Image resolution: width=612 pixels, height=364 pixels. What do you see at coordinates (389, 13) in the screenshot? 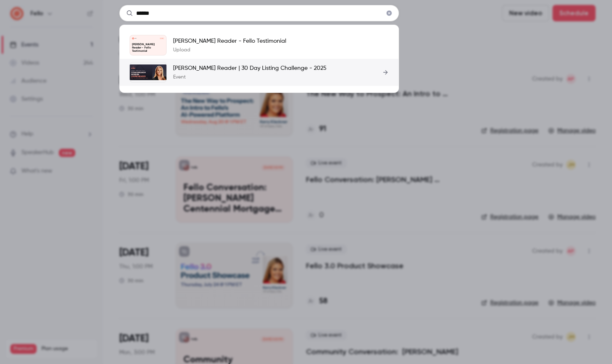
I see `button: Clear` at bounding box center [389, 13].